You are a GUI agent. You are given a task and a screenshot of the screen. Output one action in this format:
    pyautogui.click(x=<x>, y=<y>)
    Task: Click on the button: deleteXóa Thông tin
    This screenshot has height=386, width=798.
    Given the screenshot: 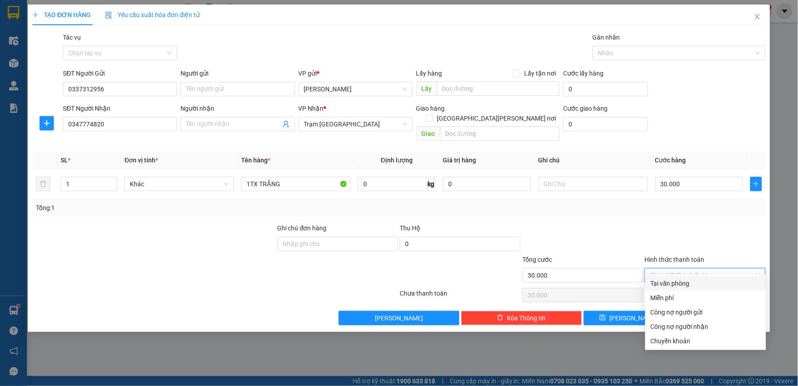 What is the action you would take?
    pyautogui.click(x=522, y=318)
    